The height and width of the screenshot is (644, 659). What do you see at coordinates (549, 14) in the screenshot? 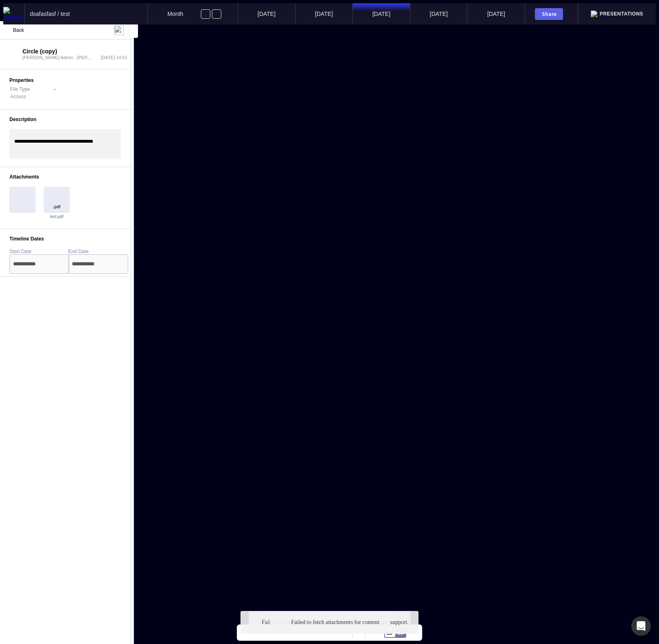
I see `button: Share` at bounding box center [549, 14].